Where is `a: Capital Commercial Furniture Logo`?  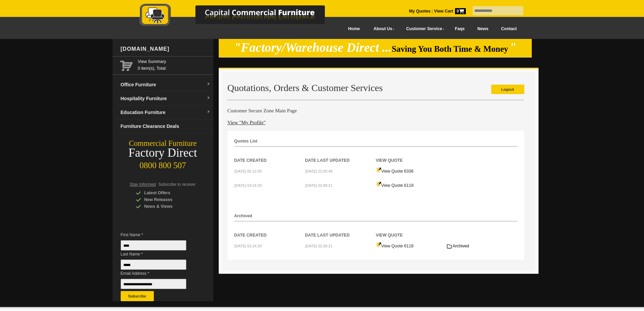 a: Capital Commercial Furniture Logo is located at coordinates (239, 17).